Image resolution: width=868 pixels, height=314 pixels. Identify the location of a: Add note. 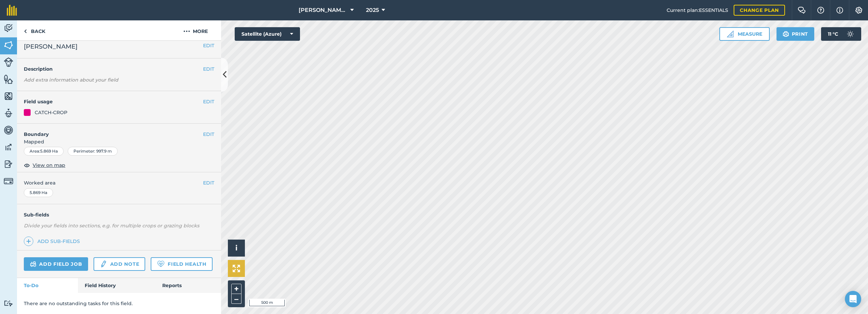
(119, 264).